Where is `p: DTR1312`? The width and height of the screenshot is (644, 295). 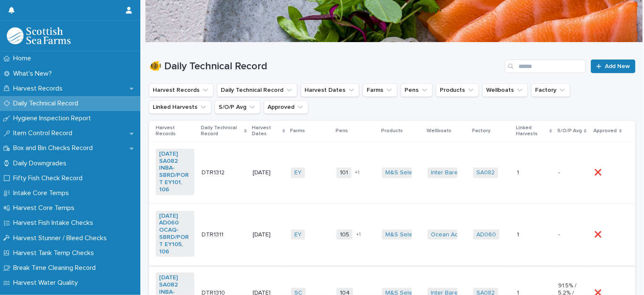 p: DTR1312 is located at coordinates (214, 172).